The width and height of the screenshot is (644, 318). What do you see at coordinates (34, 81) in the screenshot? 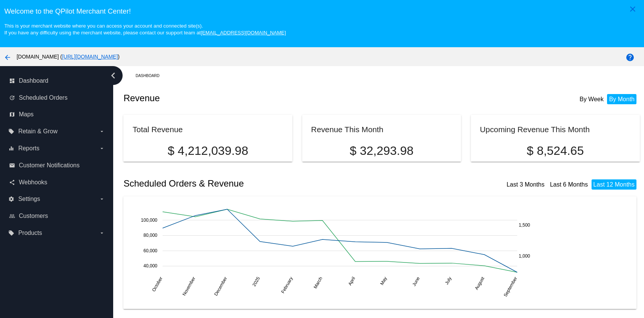
I see `span: Dashboard` at bounding box center [34, 81].